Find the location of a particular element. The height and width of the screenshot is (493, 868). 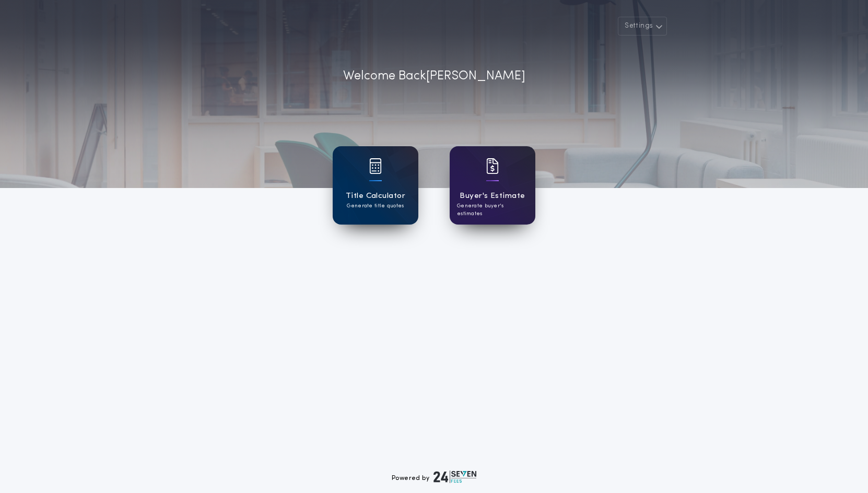

h1: Title Calculator is located at coordinates (376, 196).